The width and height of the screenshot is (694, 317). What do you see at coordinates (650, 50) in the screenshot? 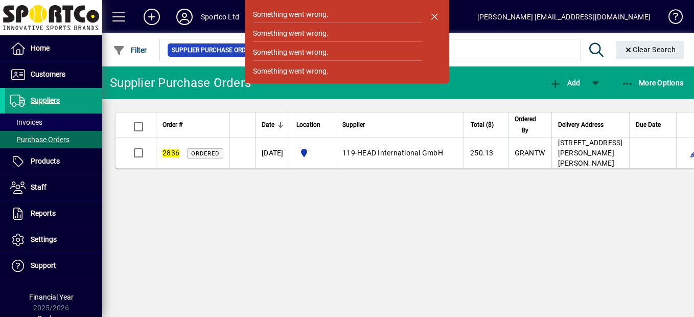
I see `button: Clear` at bounding box center [650, 50].